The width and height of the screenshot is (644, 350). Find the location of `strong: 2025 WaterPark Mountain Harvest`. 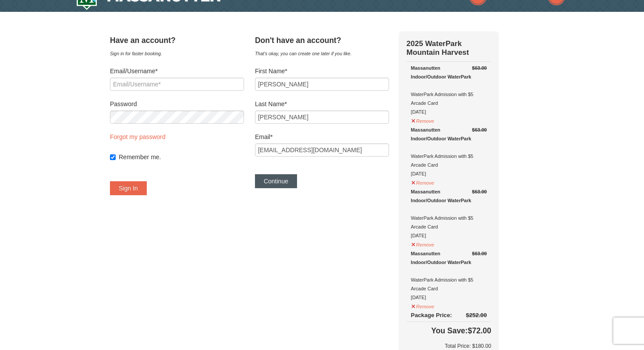

strong: 2025 WaterPark Mountain Harvest is located at coordinates (438, 48).